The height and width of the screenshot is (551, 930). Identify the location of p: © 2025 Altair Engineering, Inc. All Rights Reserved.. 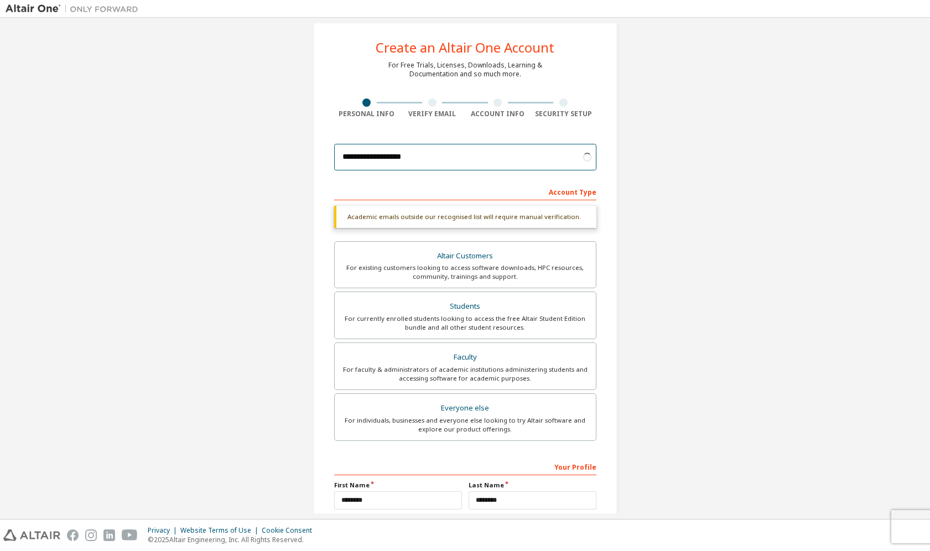
(233, 539).